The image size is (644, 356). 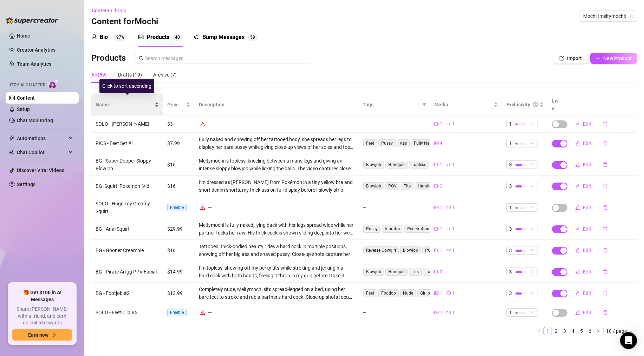 I want to click on span: Ass, so click(x=403, y=143).